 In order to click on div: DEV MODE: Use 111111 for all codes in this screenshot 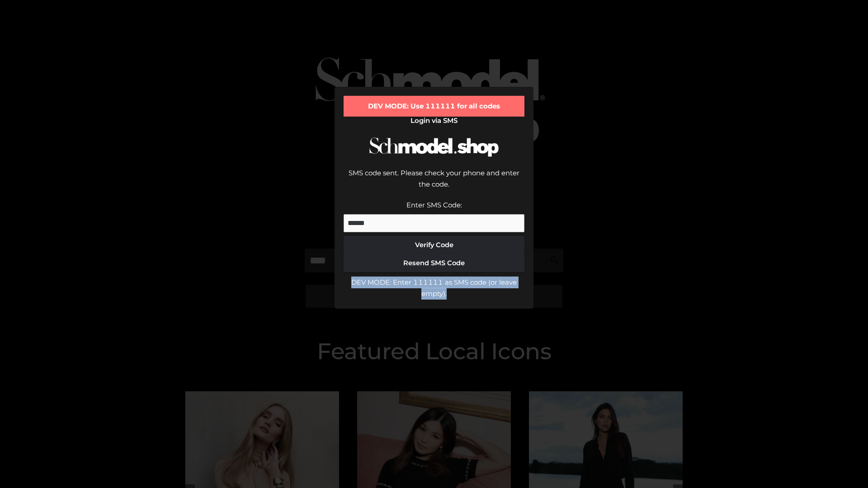, I will do `click(434, 106)`.